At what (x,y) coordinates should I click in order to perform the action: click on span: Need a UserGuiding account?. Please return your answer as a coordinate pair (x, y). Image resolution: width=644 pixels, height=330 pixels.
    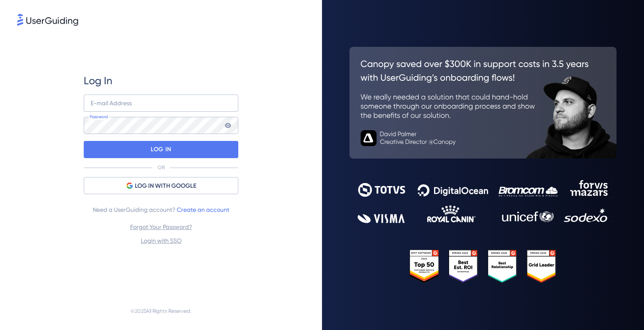
    Looking at the image, I should click on (161, 209).